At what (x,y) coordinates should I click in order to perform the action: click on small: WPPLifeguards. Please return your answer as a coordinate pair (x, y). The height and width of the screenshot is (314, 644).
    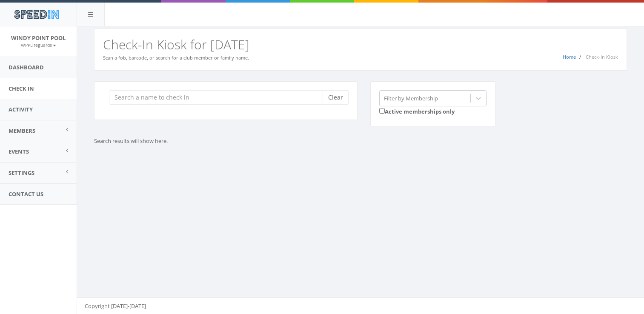
    Looking at the image, I should click on (39, 45).